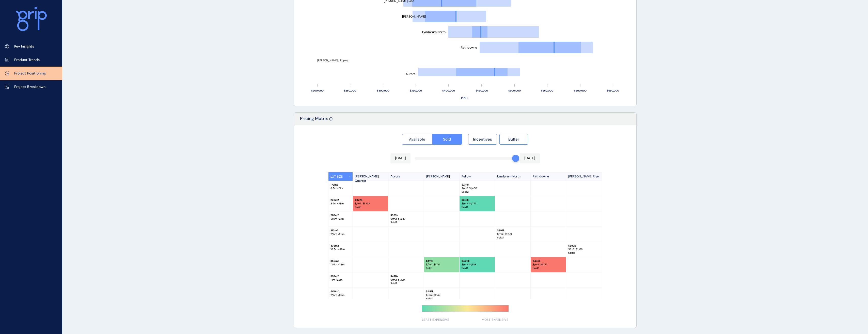 The image size is (868, 334). What do you see at coordinates (340, 185) in the screenshot?
I see `p: 179 m2` at bounding box center [340, 185].